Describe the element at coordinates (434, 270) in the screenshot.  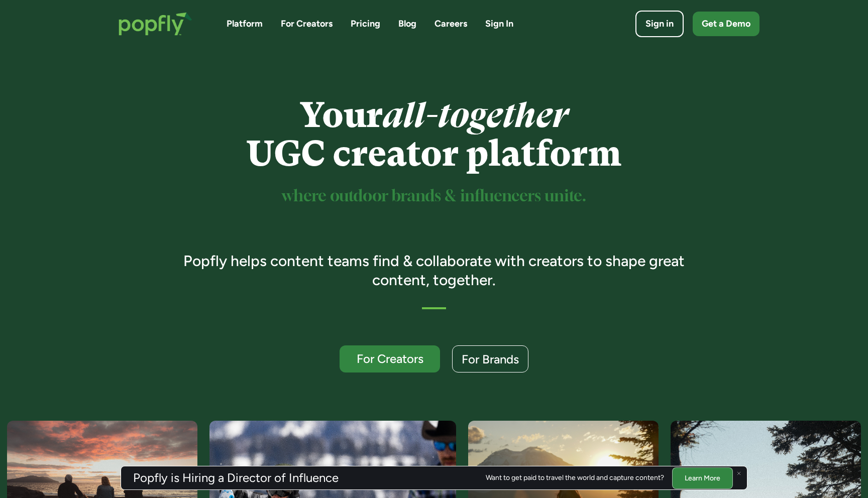
I see `h3: Popfly helps content teams find & collaborate with creators to shape great content, together.` at that location.